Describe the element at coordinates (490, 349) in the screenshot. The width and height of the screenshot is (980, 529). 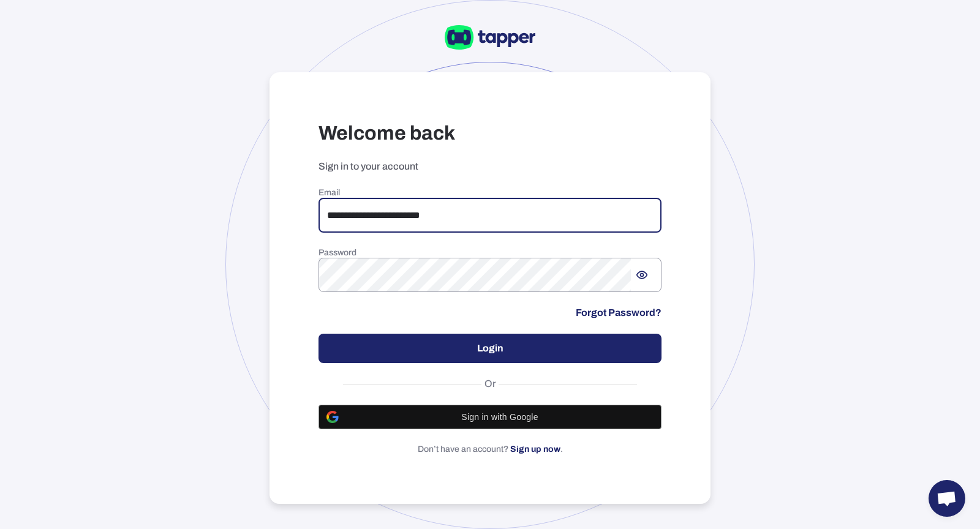
I see `button: Login` at that location.